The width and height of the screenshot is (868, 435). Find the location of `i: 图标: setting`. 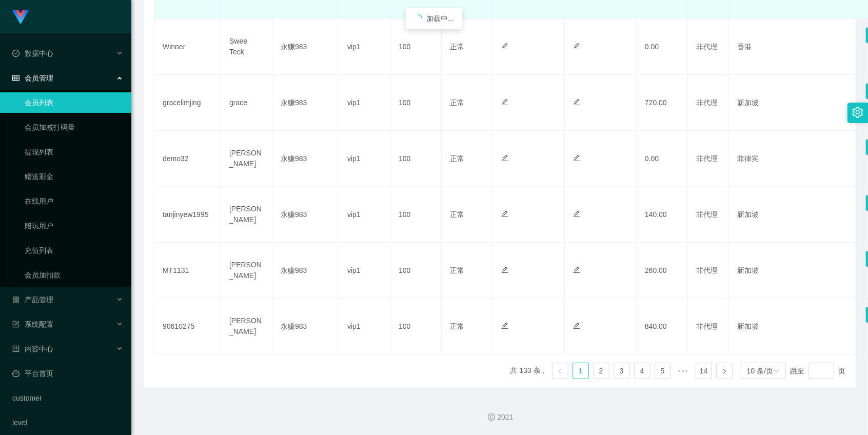

i: 图标: setting is located at coordinates (858, 113).